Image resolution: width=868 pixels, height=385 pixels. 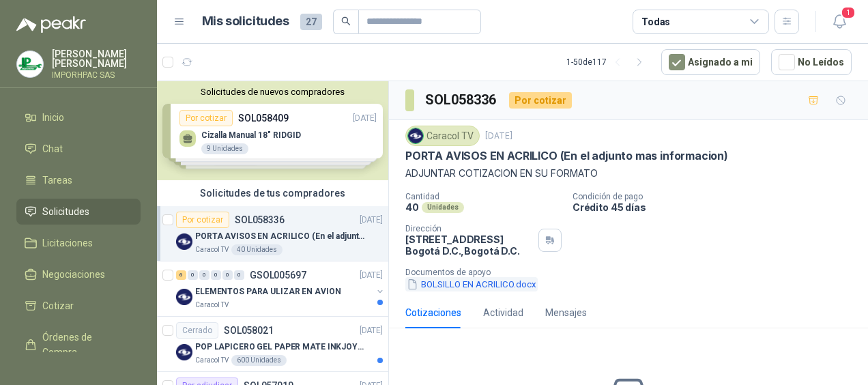 I want to click on span: search, so click(x=346, y=21).